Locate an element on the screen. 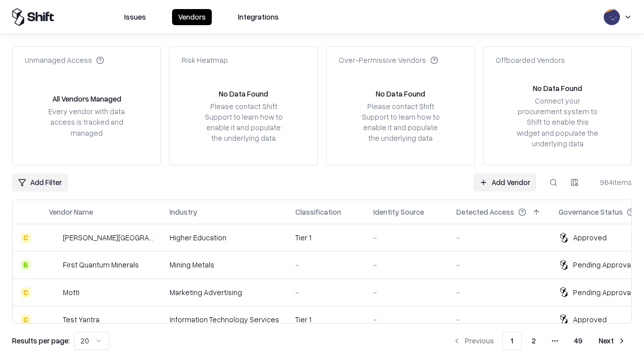  a: Add Vendor is located at coordinates (505, 182).